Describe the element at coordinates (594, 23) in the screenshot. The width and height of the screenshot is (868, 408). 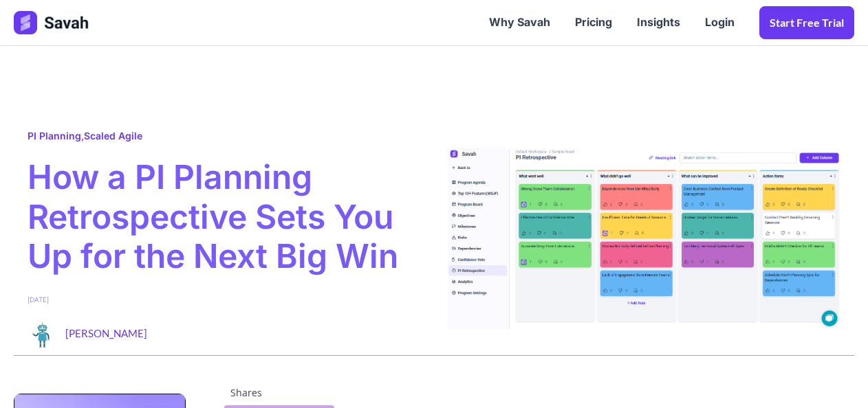
I see `a: Pricing` at that location.